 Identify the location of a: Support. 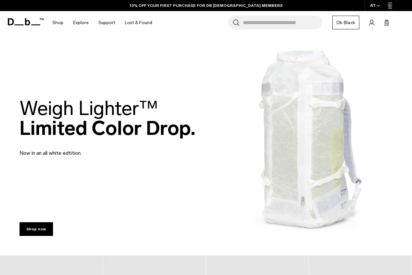
(107, 22).